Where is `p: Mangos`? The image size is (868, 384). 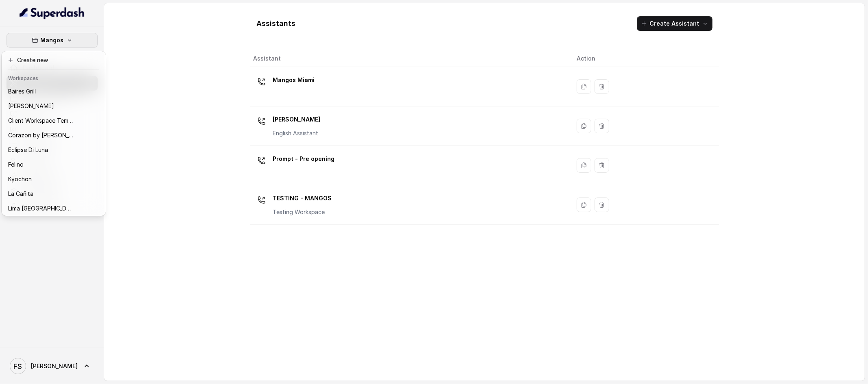
p: Mangos is located at coordinates (52, 40).